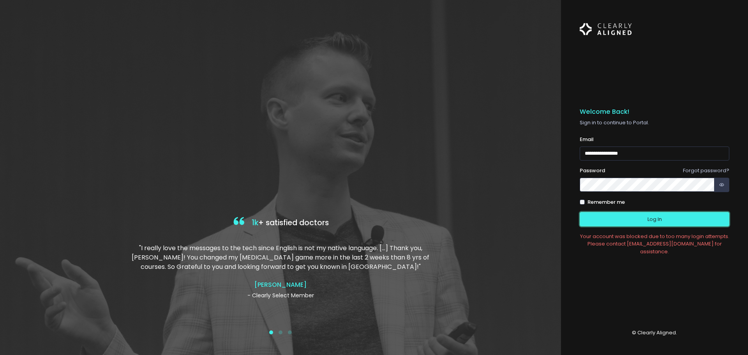 The height and width of the screenshot is (355, 748). I want to click on p: "I really love the messages to the tech since English is not my native language. […] Thank you, [..., so click(280, 257).